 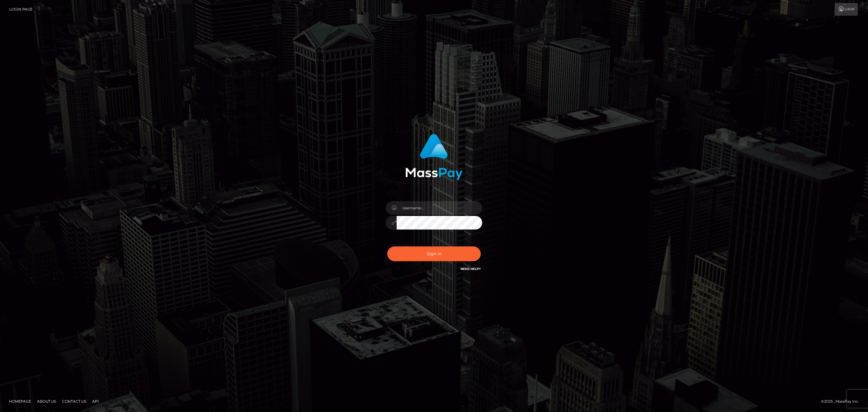 I want to click on a: Contact Us, so click(x=74, y=402).